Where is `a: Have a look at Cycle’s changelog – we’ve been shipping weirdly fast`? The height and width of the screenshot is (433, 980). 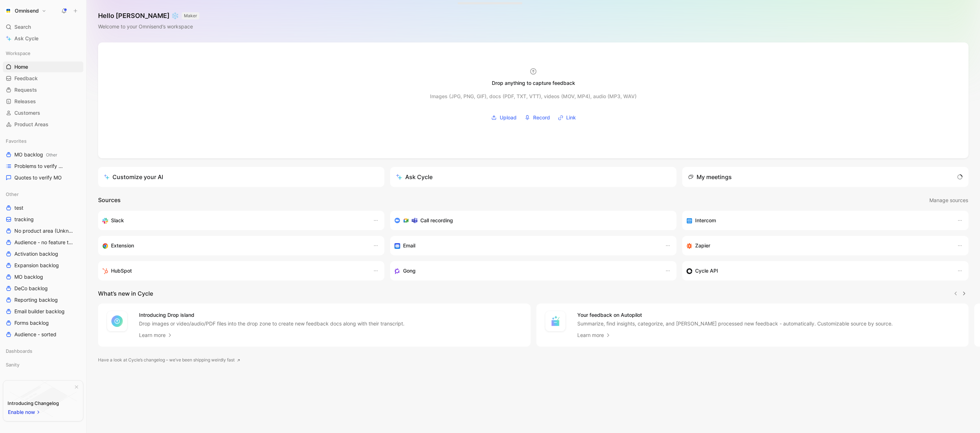
a: Have a look at Cycle’s changelog – we’ve been shipping weirdly fast is located at coordinates (169, 360).